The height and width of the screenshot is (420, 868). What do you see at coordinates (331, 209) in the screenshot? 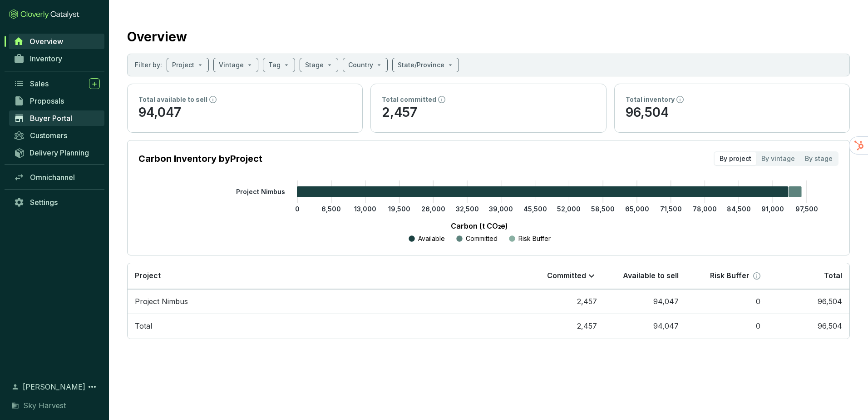
I see `tspan: 6,500` at bounding box center [331, 209].